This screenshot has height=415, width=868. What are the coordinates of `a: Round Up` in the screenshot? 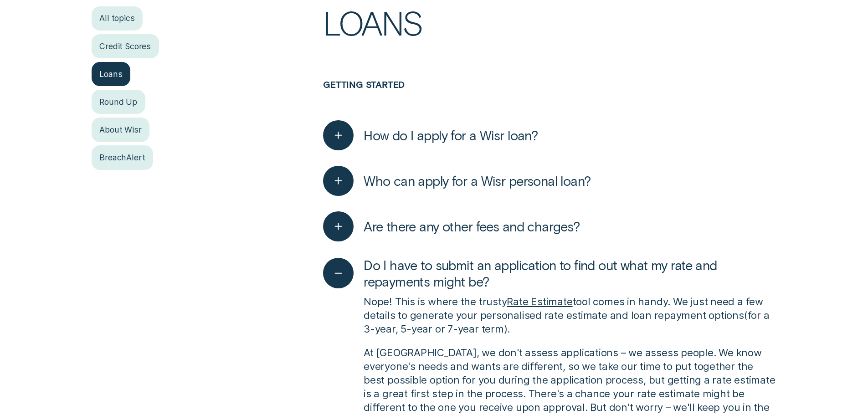 It's located at (118, 102).